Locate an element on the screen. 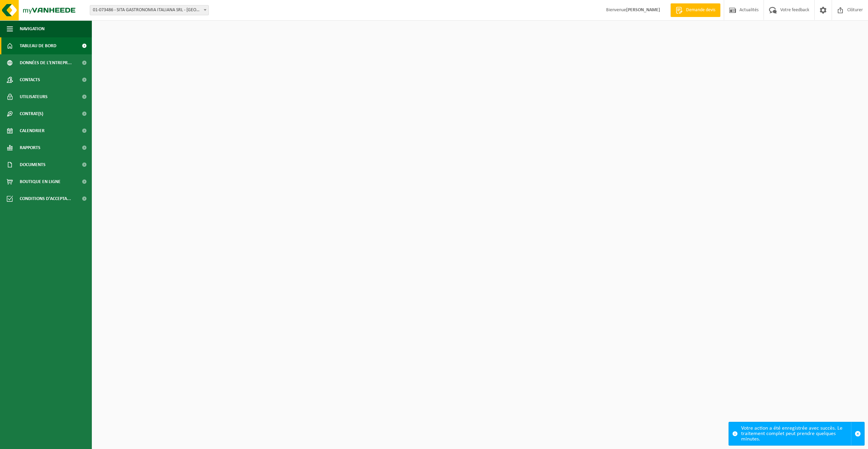  span: Demande devis is located at coordinates (701, 10).